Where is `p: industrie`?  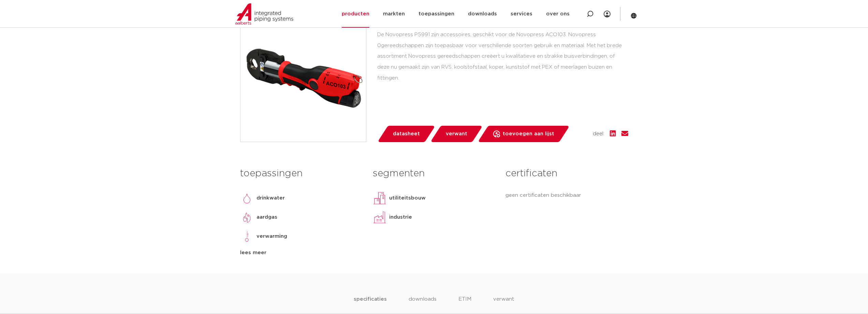 p: industrie is located at coordinates (401, 217).